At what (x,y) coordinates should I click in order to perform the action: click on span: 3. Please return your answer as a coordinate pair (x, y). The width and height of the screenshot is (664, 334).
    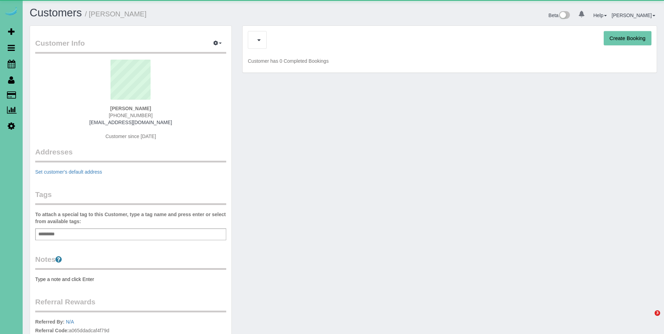
    Looking at the image, I should click on (657, 313).